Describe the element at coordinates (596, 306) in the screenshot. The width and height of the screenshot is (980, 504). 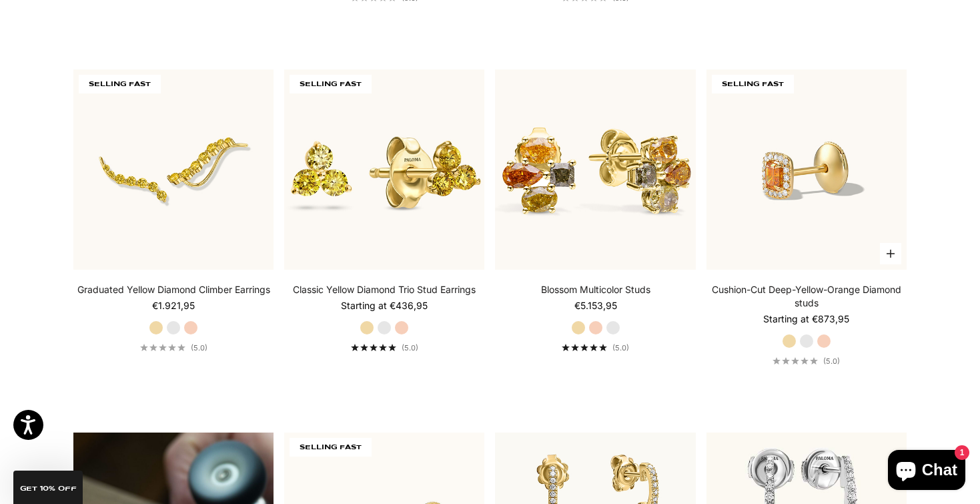
I see `sale-price: €5.153,95` at that location.